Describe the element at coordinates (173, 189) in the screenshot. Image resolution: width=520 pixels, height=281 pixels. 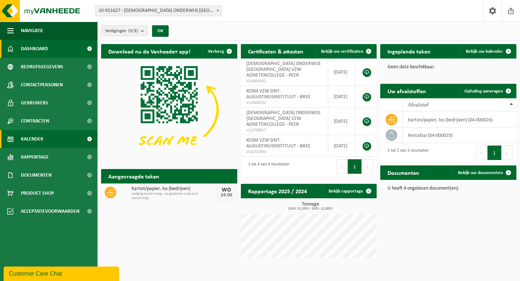
I see `span: Karton/papier, los (bedrijven)` at that location.